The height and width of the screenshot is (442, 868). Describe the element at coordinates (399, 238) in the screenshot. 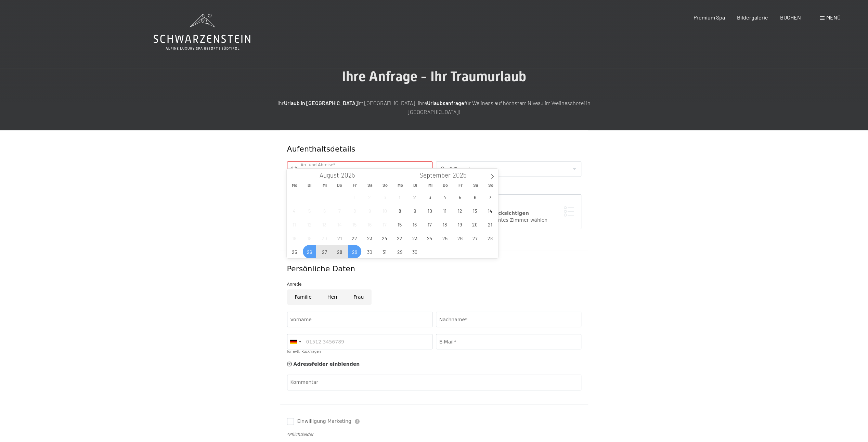

I see `span: September 22, 2025` at that location.